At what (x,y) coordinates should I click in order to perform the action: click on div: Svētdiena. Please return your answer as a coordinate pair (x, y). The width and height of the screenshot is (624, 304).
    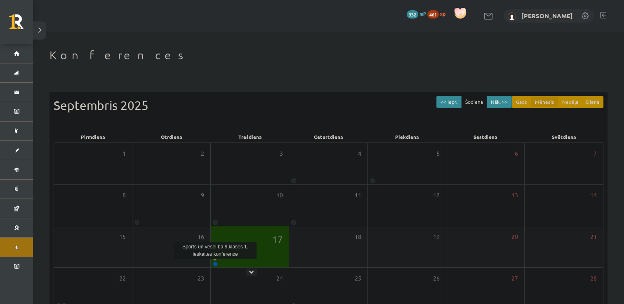
    Looking at the image, I should click on (564, 137).